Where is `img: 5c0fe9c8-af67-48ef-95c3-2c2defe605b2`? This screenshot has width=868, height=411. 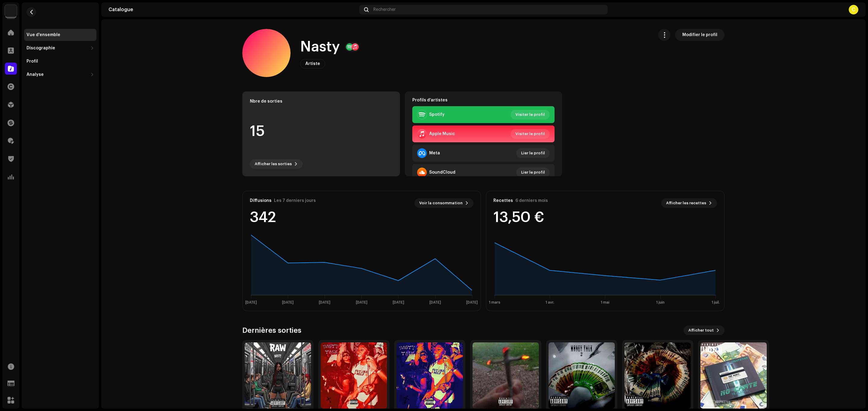 img: 5c0fe9c8-af67-48ef-95c3-2c2defe605b2 is located at coordinates (430, 376).